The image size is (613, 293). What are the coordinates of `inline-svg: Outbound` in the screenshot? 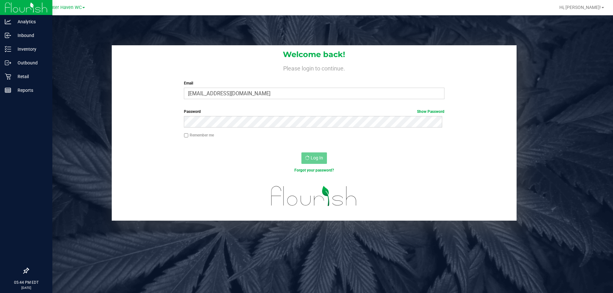 It's located at (8, 63).